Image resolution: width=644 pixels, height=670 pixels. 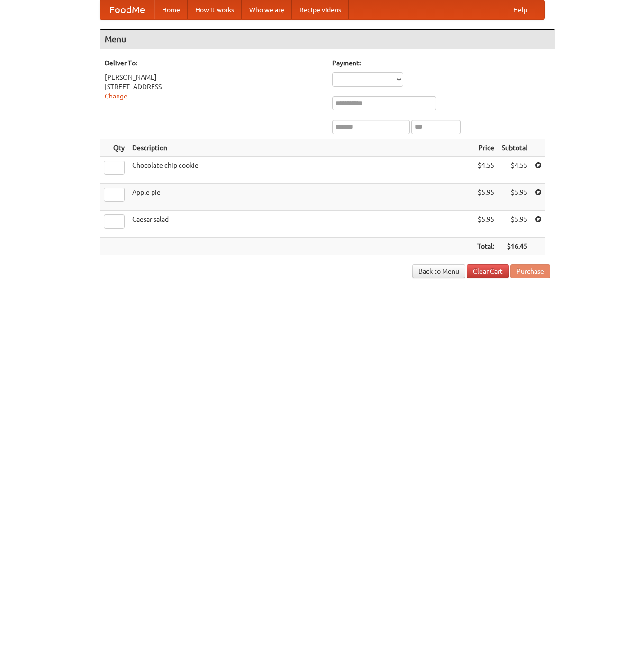 I want to click on a: Help, so click(x=521, y=10).